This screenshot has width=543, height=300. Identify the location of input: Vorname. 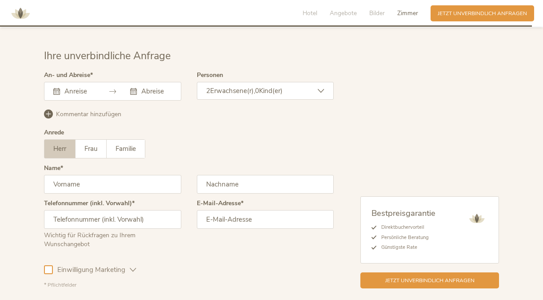
(113, 184).